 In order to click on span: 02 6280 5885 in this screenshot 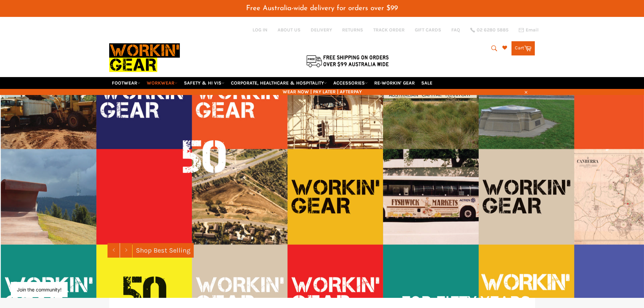, I will do `click(493, 30)`.